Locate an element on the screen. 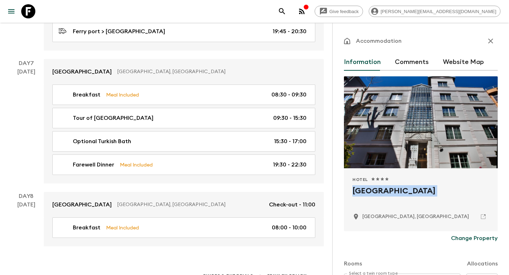 This screenshot has height=275, width=509. button: Comments is located at coordinates (412, 62).